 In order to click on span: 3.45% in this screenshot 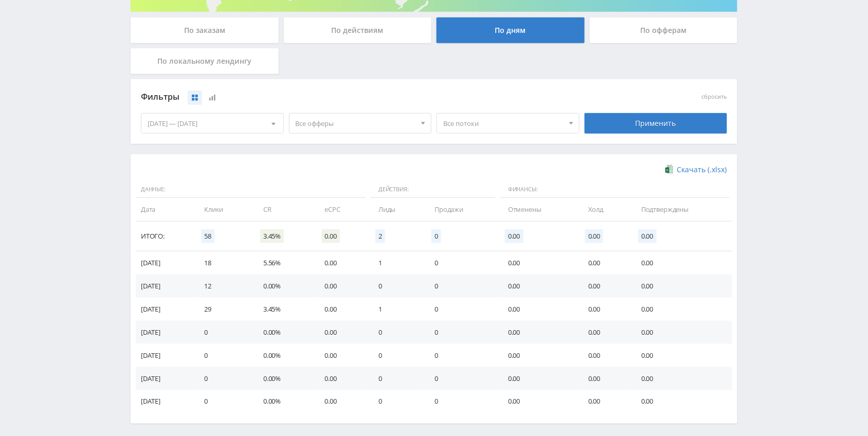, I will do `click(272, 236)`.